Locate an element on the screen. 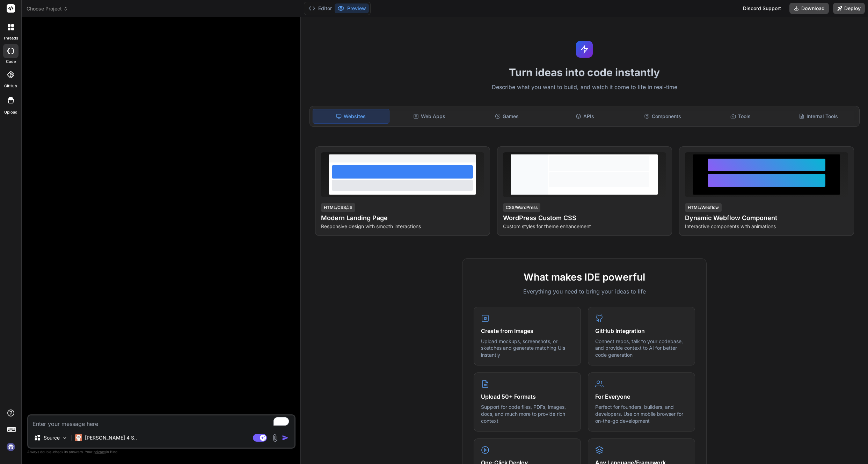 The width and height of the screenshot is (868, 464). p: Custom styles for theme enhancement is located at coordinates (584, 226).